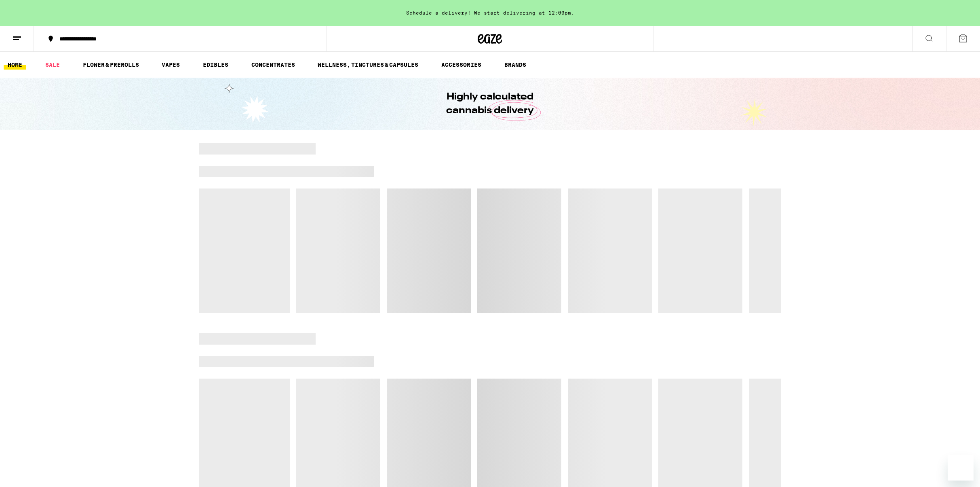 Image resolution: width=980 pixels, height=487 pixels. I want to click on h1: Highly calculated cannabis delivery, so click(490, 104).